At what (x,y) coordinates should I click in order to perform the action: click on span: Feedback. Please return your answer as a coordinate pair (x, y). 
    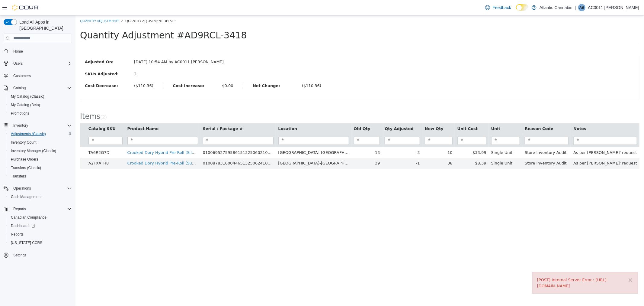
    Looking at the image, I should click on (501, 8).